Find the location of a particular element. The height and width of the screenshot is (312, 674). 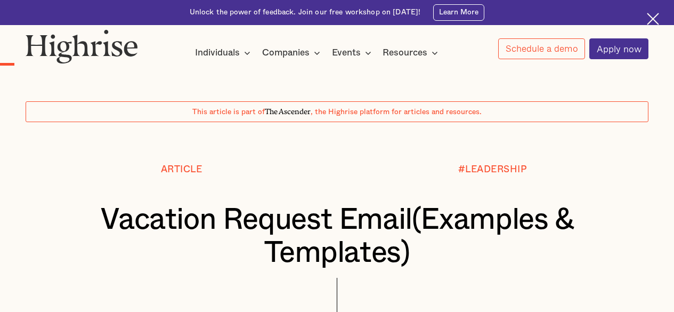

a: Apply now is located at coordinates (618, 48).